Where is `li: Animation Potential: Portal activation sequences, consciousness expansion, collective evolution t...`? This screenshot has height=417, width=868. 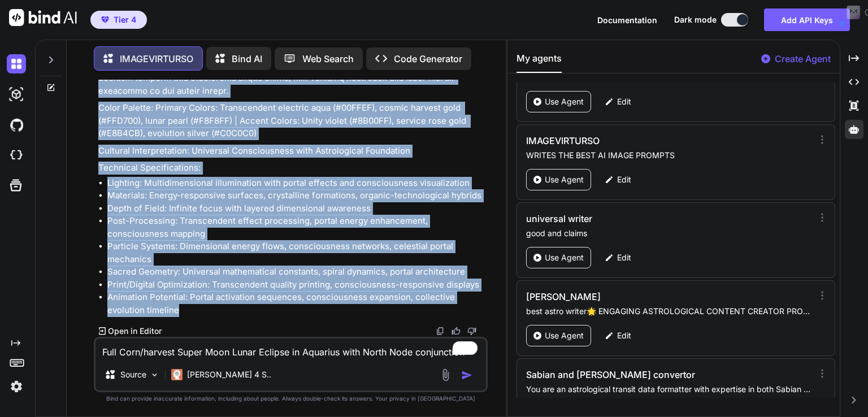
li: Animation Potential: Portal activation sequences, consciousness expansion, collective evolution t... is located at coordinates (296, 303).